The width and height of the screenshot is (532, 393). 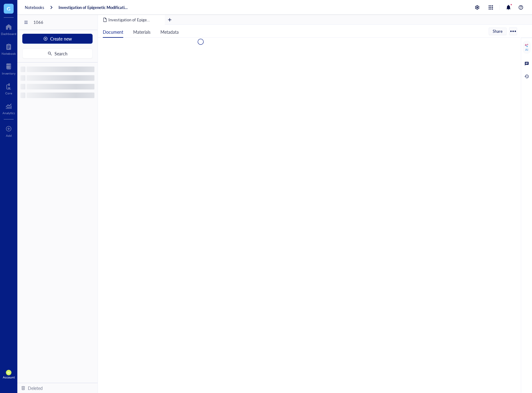 What do you see at coordinates (9, 8) in the screenshot?
I see `span: G` at bounding box center [9, 8].